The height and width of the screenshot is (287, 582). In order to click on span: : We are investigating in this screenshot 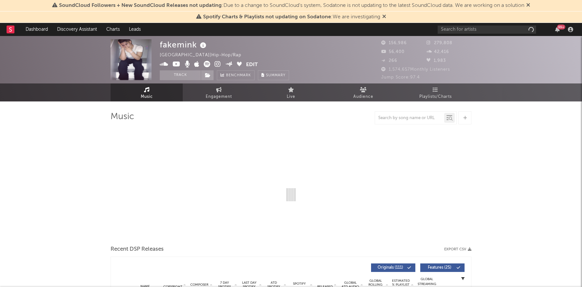, I will do `click(291, 17)`.